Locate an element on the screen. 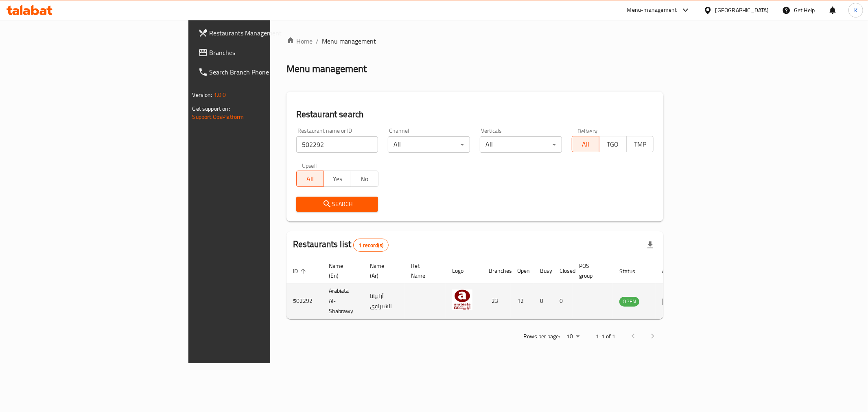 Image resolution: width=868 pixels, height=412 pixels. h2: Menu management is located at coordinates (327, 68).